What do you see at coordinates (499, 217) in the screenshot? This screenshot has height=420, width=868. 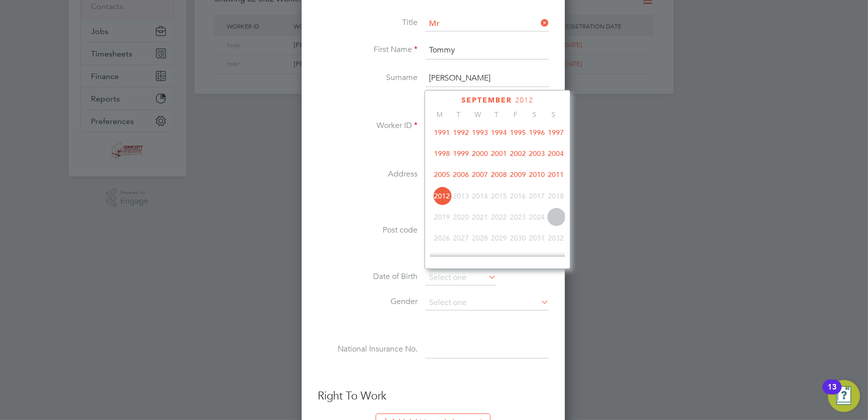 I see `span: 2022` at bounding box center [499, 217].